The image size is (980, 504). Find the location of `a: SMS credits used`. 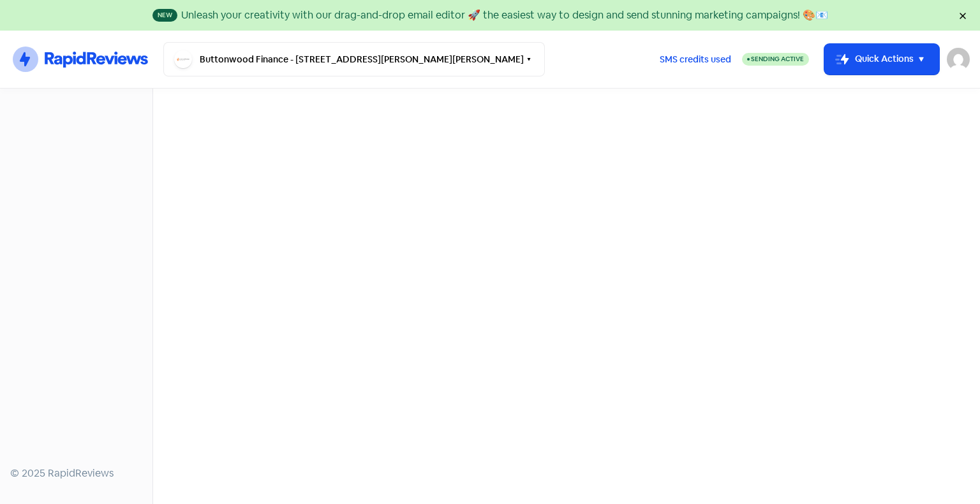

a: SMS credits used is located at coordinates (695, 58).